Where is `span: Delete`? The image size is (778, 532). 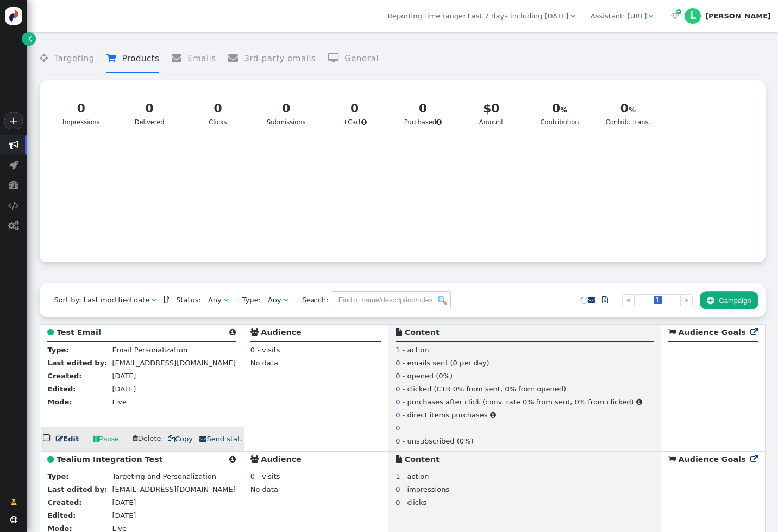 span: Delete is located at coordinates (147, 439).